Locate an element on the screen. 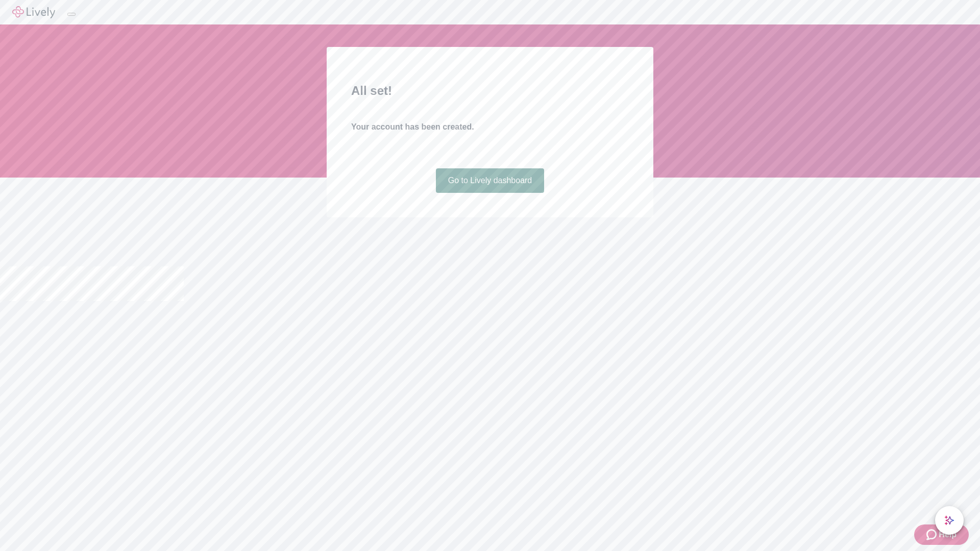 Image resolution: width=980 pixels, height=551 pixels. svg: Zendesk support icon is located at coordinates (932, 535).